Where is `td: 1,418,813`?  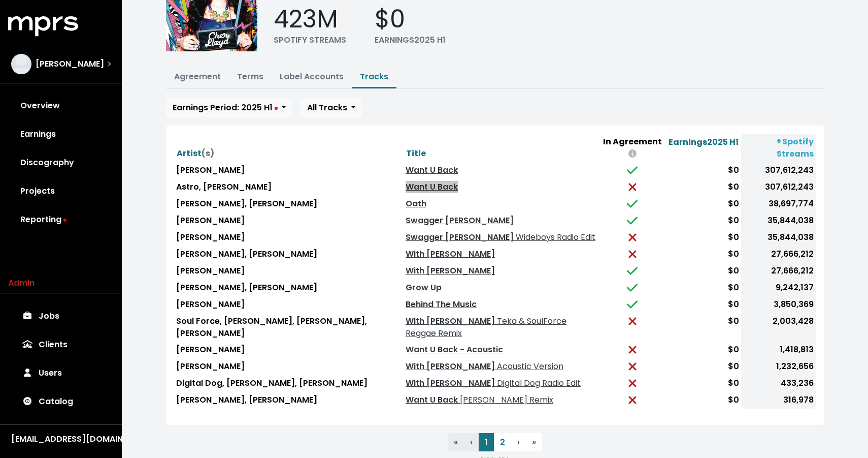 td: 1,418,813 is located at coordinates (779, 350).